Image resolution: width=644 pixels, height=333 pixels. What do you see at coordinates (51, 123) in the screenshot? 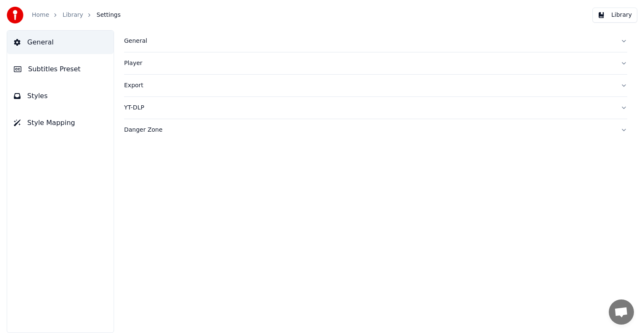
I see `span: Style Mapping` at bounding box center [51, 123].